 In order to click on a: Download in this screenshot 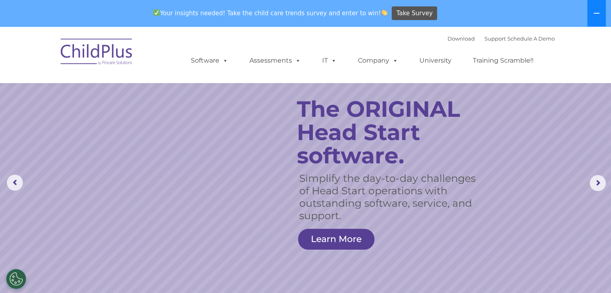, I will do `click(461, 39)`.